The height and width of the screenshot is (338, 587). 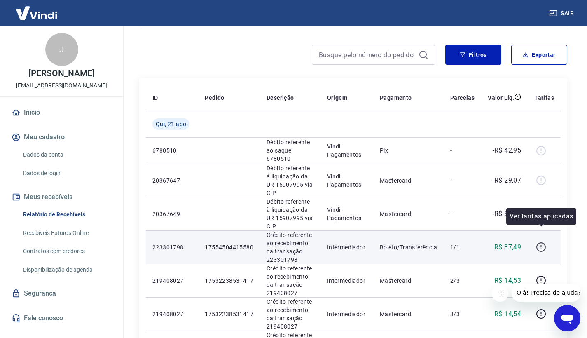 I want to click on button: Meus recebíveis, so click(x=61, y=197).